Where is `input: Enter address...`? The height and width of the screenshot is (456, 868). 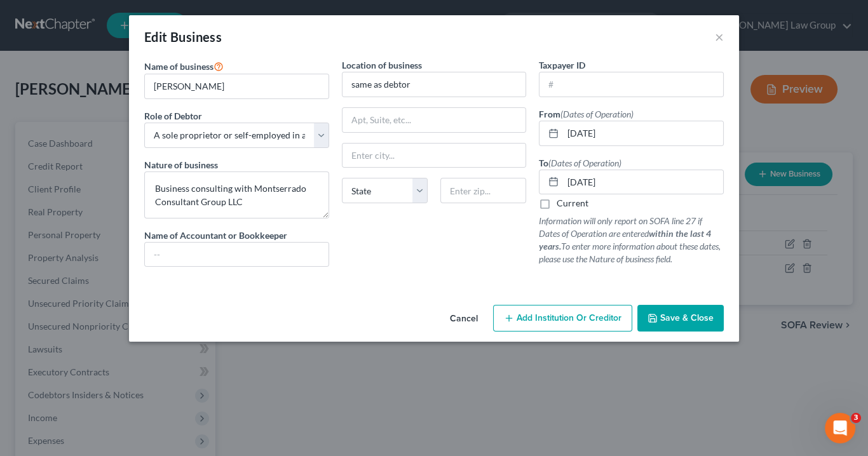
input: Enter address... is located at coordinates (434, 84).